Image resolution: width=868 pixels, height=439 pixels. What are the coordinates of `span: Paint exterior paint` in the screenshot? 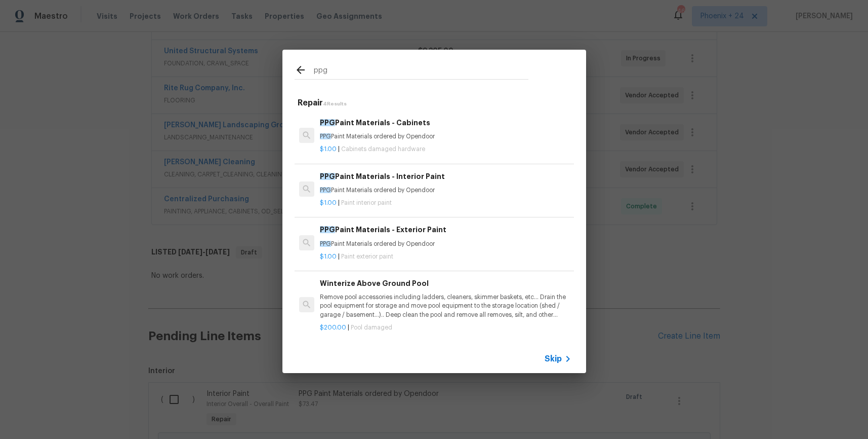 It's located at (367, 256).